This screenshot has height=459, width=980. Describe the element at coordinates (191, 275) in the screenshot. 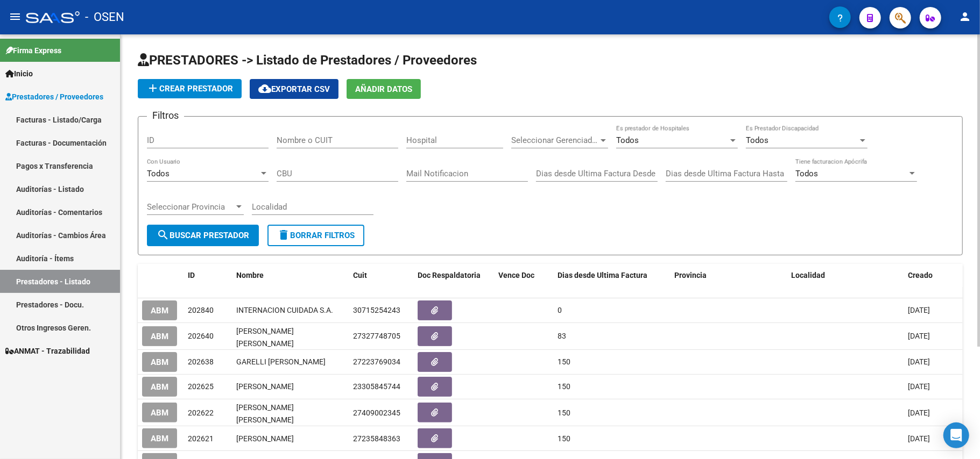

I see `span: ID` at that location.